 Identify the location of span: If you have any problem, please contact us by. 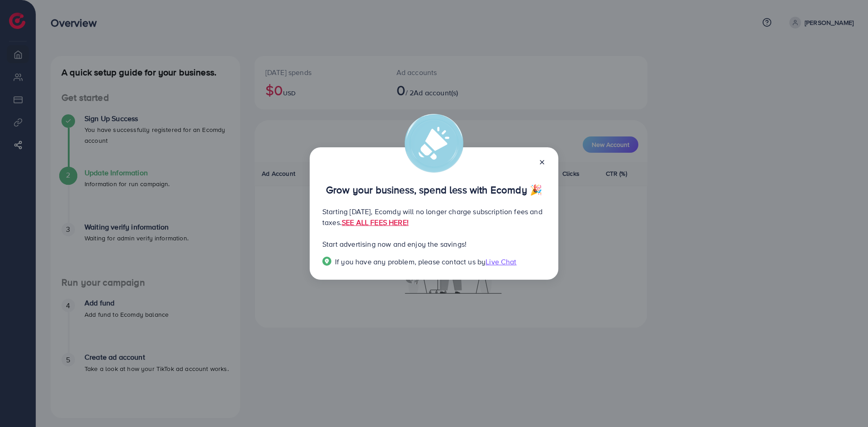
(410, 262).